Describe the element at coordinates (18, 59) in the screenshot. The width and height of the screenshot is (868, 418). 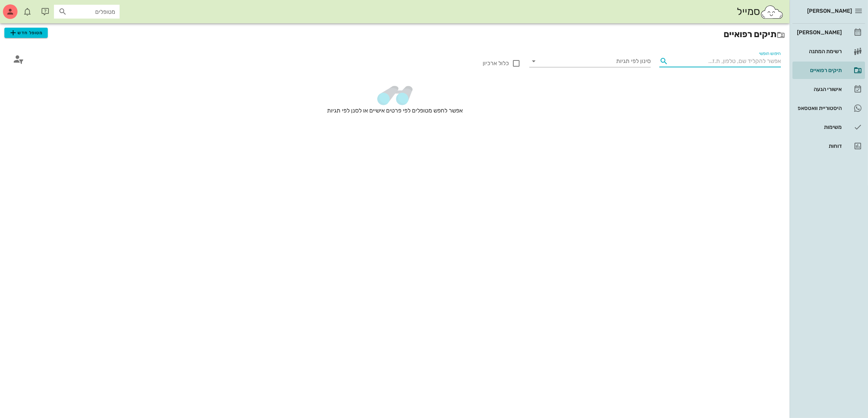
I see `button: חיפוש מתקדם` at that location.